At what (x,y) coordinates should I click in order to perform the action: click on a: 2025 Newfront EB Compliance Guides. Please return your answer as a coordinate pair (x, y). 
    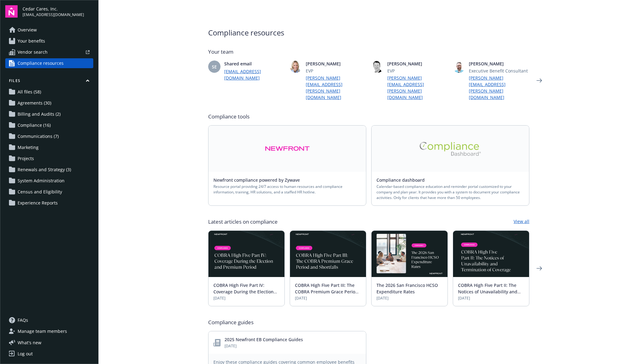
    Looking at the image, I should click on (263, 339).